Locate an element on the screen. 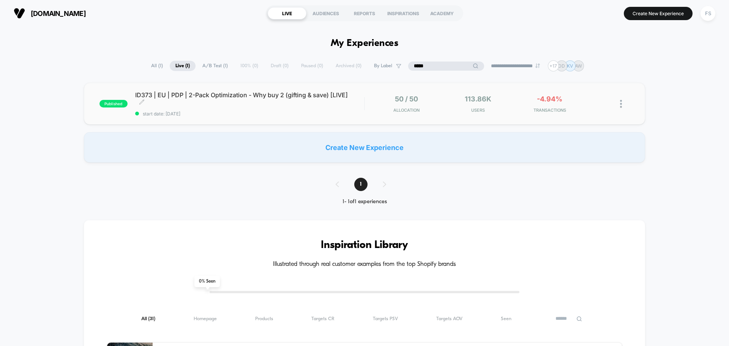 This screenshot has width=729, height=346. h3: Inspiration Library is located at coordinates (365, 245).